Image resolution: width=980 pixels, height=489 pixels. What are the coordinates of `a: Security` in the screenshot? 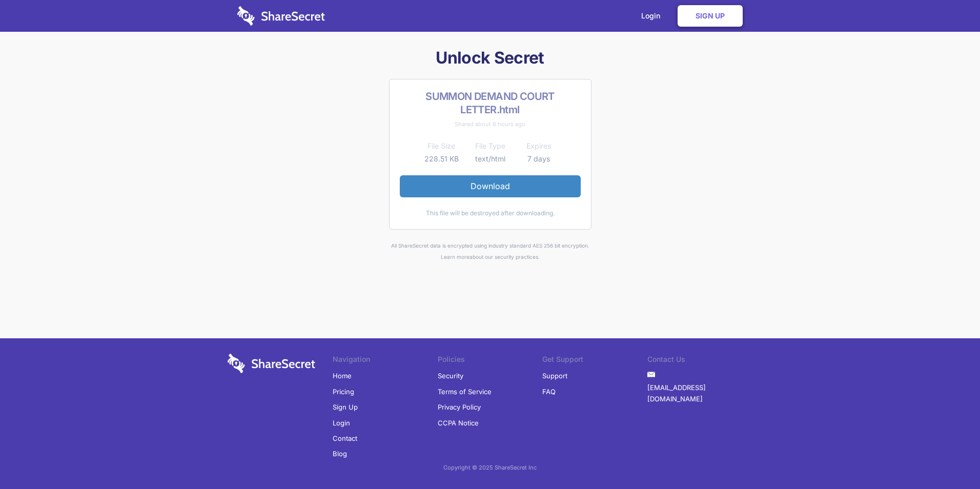 It's located at (451, 376).